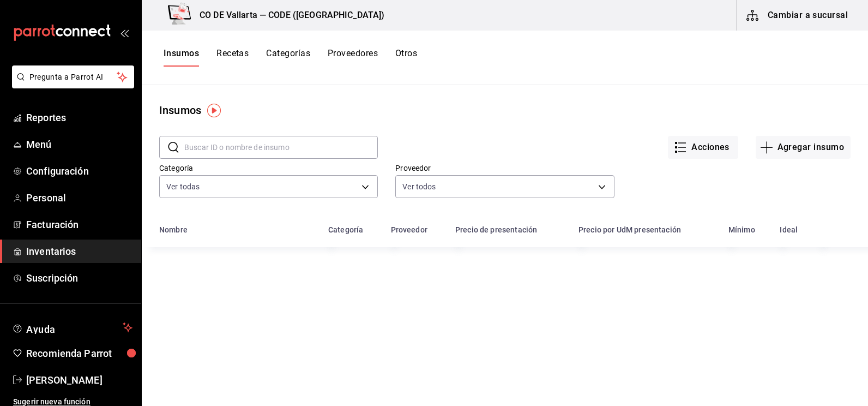  I want to click on button: Categorías, so click(288, 57).